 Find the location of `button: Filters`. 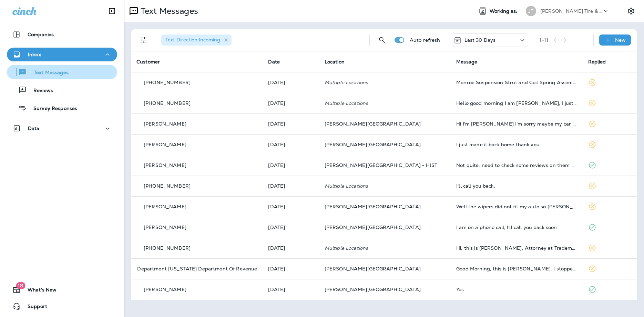

button: Filters is located at coordinates (144, 40).